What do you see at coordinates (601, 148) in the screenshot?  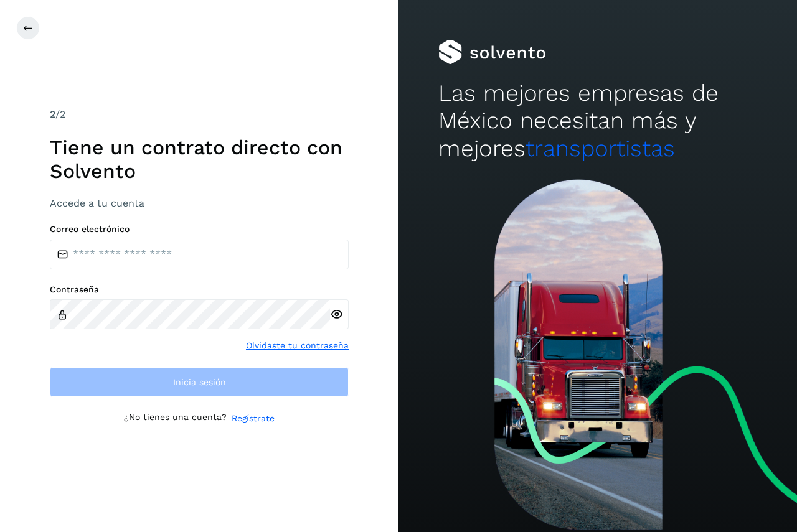 I see `span: transportistas` at bounding box center [601, 148].